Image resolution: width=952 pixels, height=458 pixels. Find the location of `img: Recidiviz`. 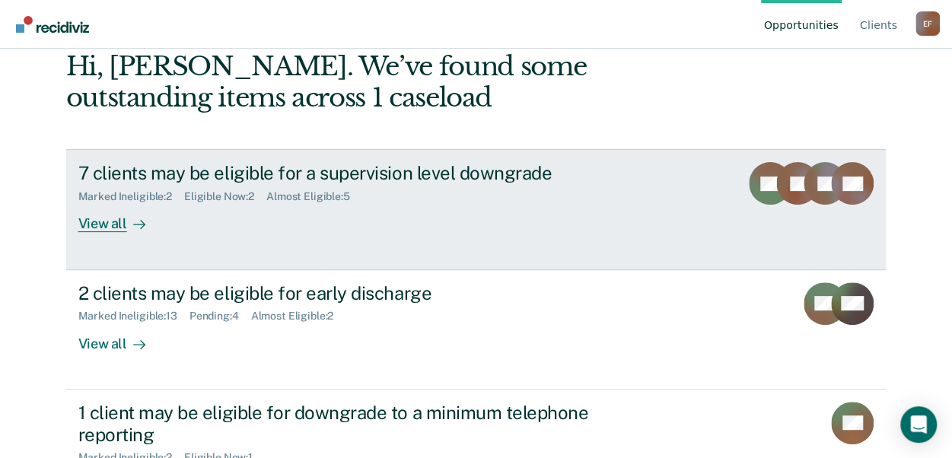

img: Recidiviz is located at coordinates (53, 24).